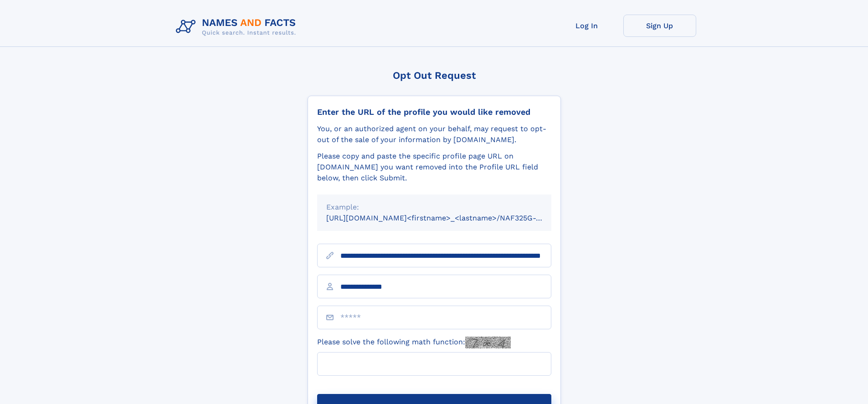 Image resolution: width=868 pixels, height=404 pixels. What do you see at coordinates (434, 135) in the screenshot?
I see `div: You, or an authorized agent on your behalf, may request to opt-out of the sale of your informatio...` at bounding box center [434, 135].